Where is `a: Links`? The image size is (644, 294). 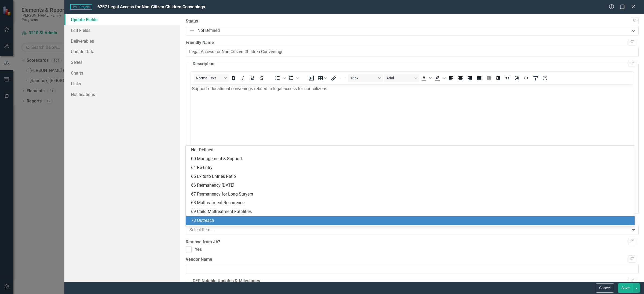
a: Links is located at coordinates (122, 84).